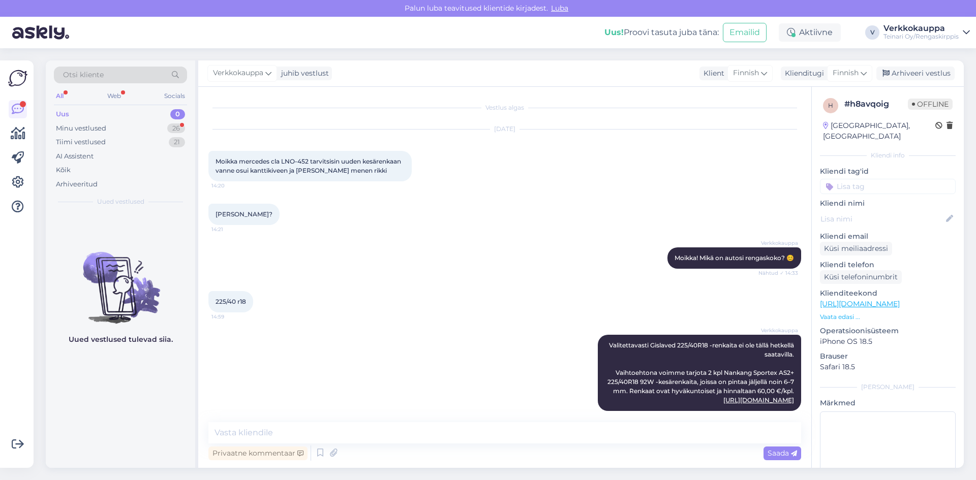  What do you see at coordinates (81, 129) in the screenshot?
I see `div: Minu vestlused` at bounding box center [81, 129].